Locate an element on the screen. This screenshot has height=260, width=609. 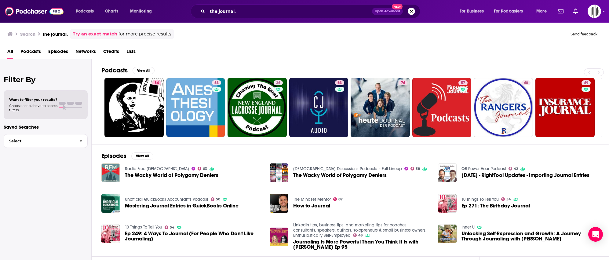
a: Show notifications dropdown is located at coordinates (561, 11).